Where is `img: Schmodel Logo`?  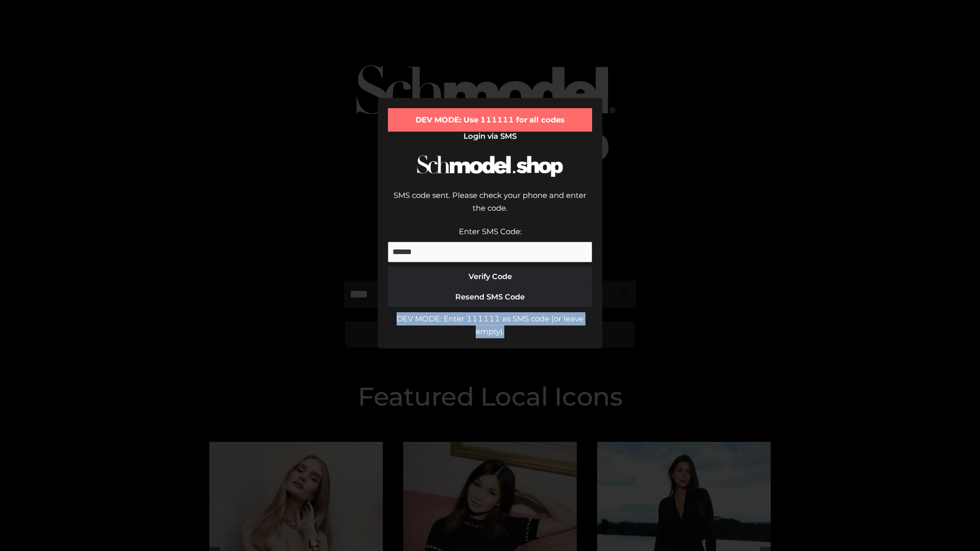 img: Schmodel Logo is located at coordinates (490, 166).